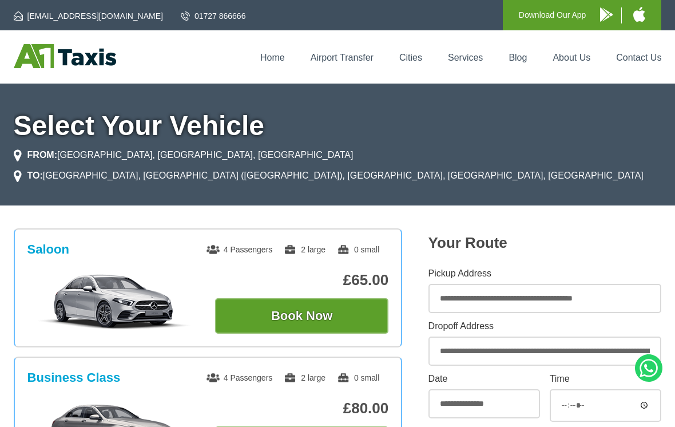  What do you see at coordinates (606, 14) in the screenshot?
I see `img: A1 Taxis Android App` at bounding box center [606, 14].